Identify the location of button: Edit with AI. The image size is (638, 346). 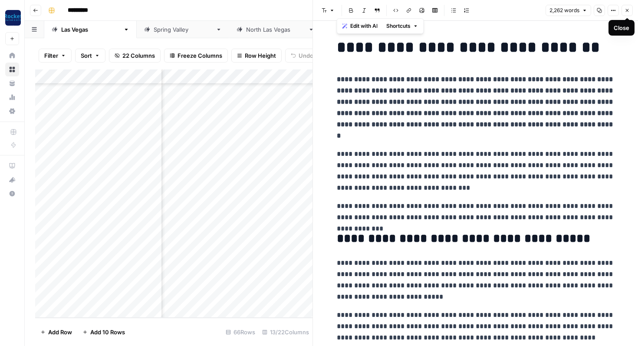
(360, 26).